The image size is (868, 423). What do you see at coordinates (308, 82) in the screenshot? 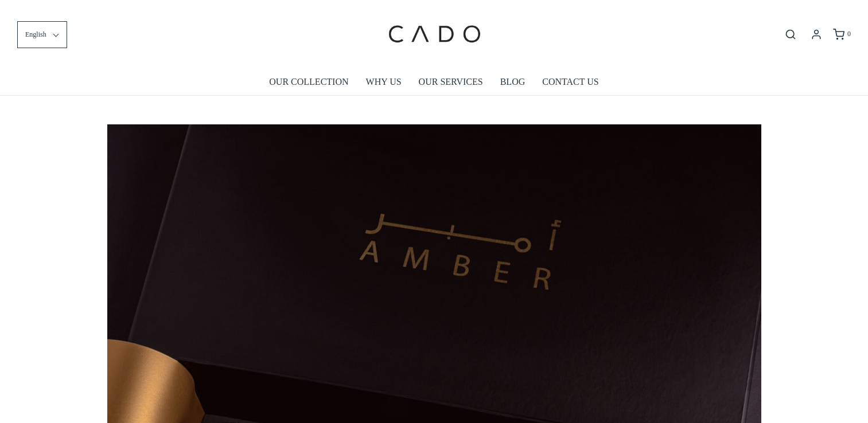
I see `a: OUR COLLECTION` at bounding box center [308, 82].